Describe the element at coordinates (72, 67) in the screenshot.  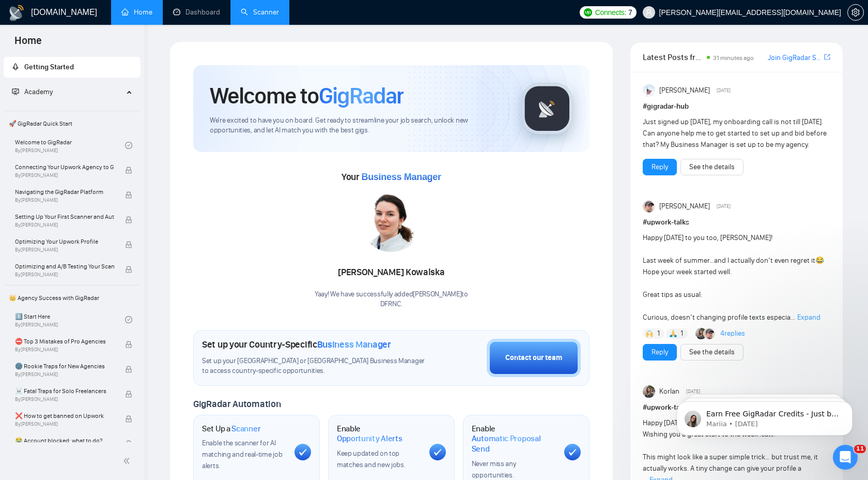
I see `li: Getting Started` at that location.